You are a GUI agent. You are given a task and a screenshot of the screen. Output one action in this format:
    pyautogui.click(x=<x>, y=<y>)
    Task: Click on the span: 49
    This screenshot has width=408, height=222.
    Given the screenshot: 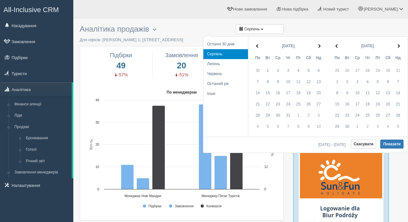 What is the action you would take?
    pyautogui.click(x=121, y=65)
    